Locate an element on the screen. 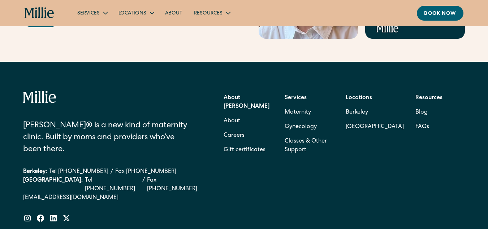 The height and width of the screenshot is (229, 488). a: Book now is located at coordinates (440, 13).